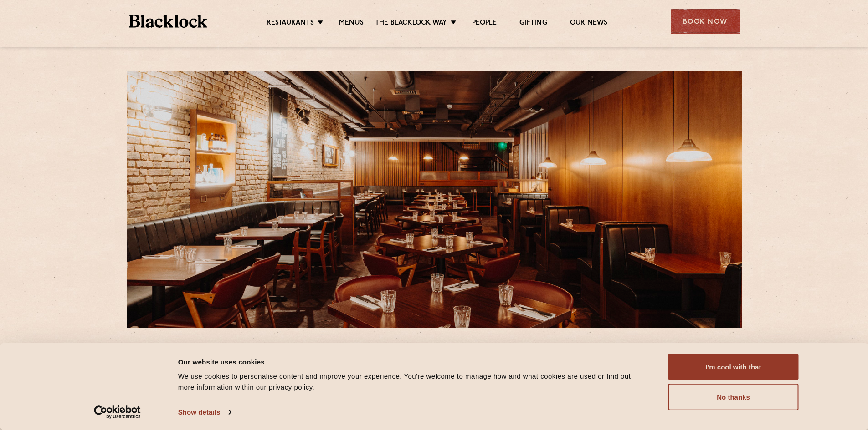 The width and height of the screenshot is (868, 430). I want to click on div: We use cookies to personalise content and improve your experience. You're welcome to manage how a..., so click(413, 382).